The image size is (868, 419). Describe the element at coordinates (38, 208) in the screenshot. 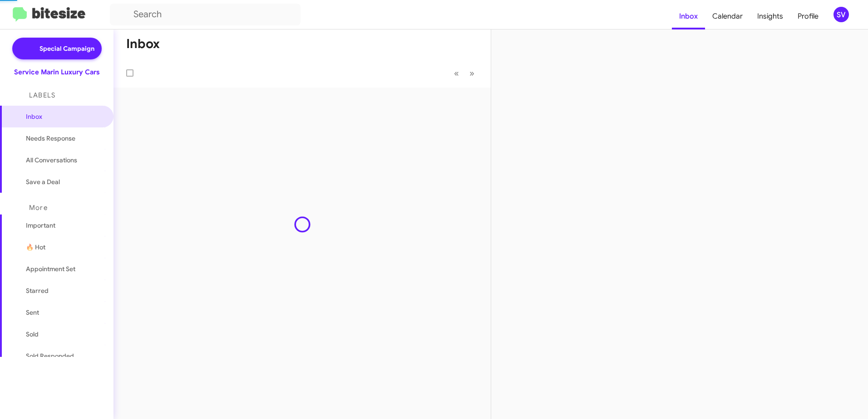

I see `span: More` at that location.